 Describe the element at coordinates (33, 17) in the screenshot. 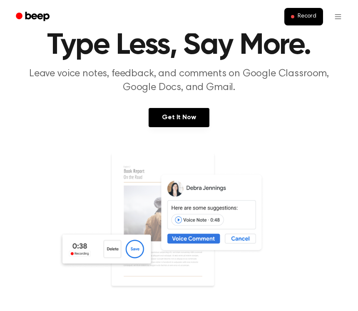

I see `a: Beep` at that location.